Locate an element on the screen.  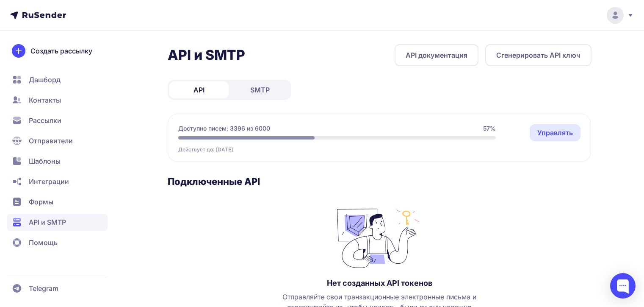
span: Отправители is located at coordinates (51, 141).